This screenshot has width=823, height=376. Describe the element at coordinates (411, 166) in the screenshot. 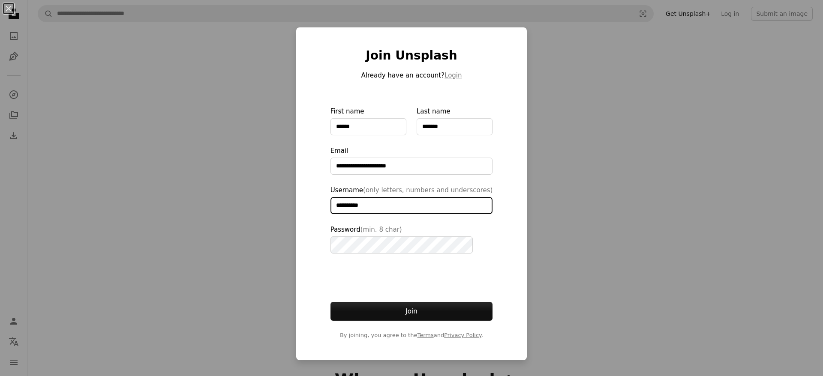

I see `input: Email` at that location.